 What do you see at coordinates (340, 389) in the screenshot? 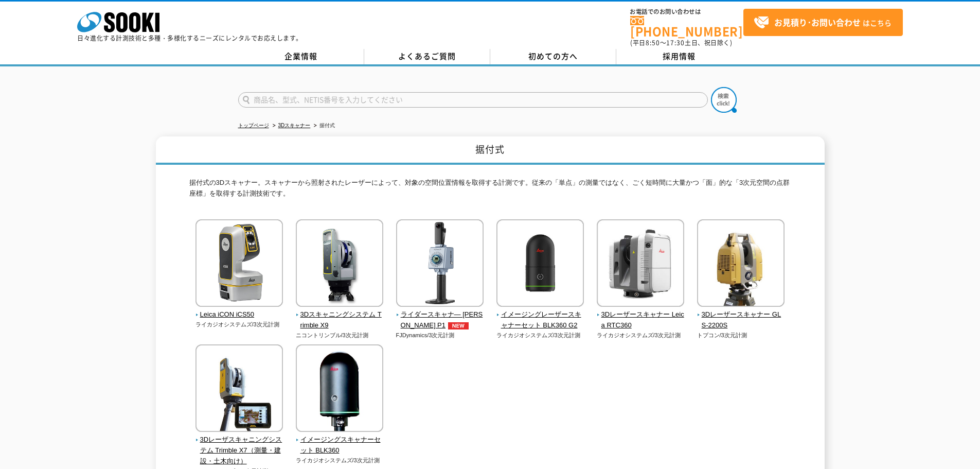
I see `img: イメージングスキャナーセット BLK360` at bounding box center [340, 389].